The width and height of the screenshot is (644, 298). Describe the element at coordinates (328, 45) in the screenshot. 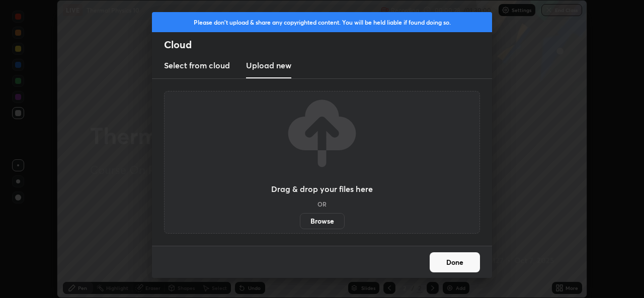

I see `h2: Cloud` at that location.